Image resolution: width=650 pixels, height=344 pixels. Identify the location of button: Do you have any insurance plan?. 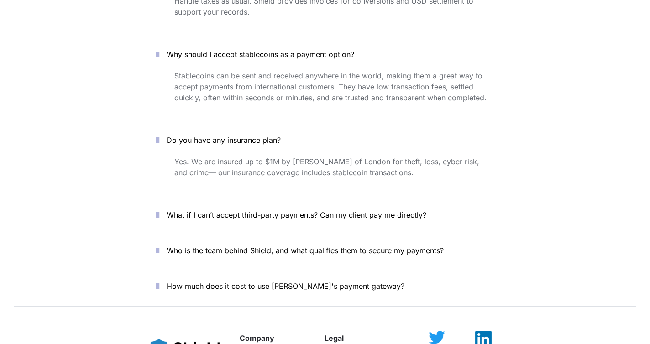
(325, 140).